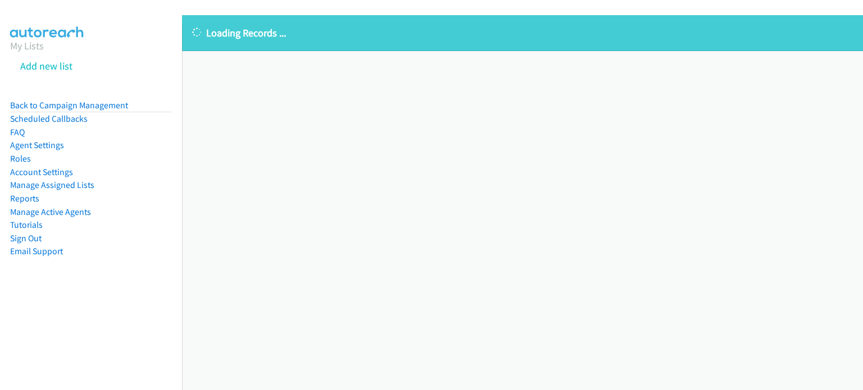  Describe the element at coordinates (17, 132) in the screenshot. I see `a: FAQ` at that location.